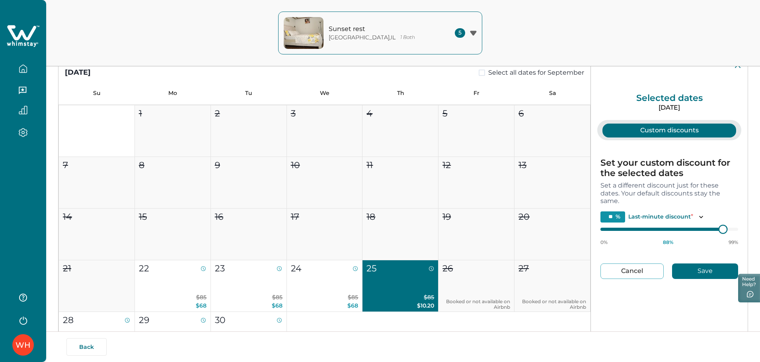 This screenshot has width=760, height=362. I want to click on p: Last-minute discount, so click(660, 217).